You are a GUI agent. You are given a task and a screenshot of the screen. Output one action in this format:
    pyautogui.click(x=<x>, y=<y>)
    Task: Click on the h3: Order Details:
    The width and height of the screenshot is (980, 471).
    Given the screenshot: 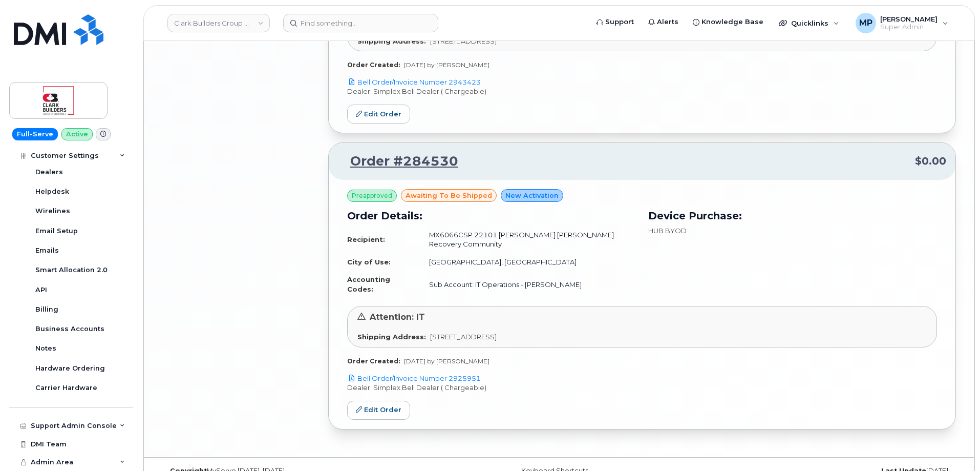 What is the action you would take?
    pyautogui.click(x=492, y=215)
    